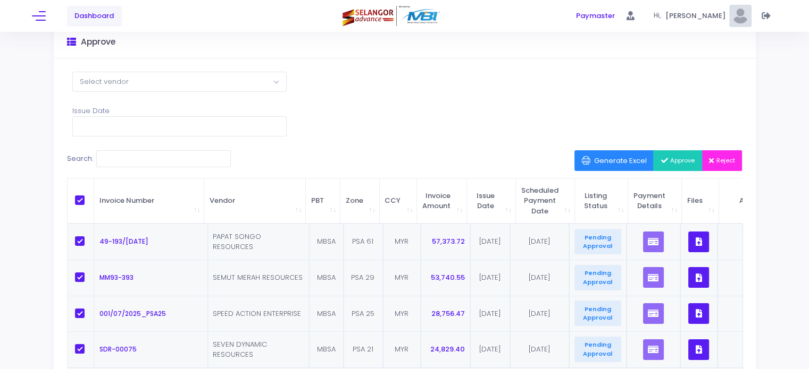 The height and width of the screenshot is (369, 809). I want to click on button: Reject, so click(721, 161).